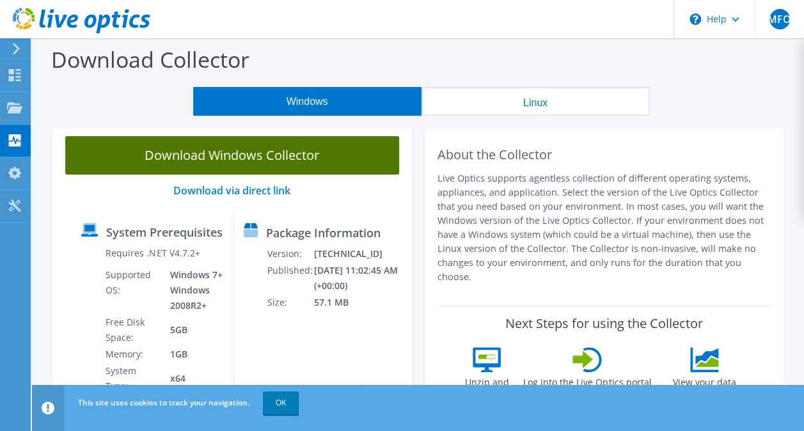 This screenshot has height=431, width=804. Describe the element at coordinates (290, 303) in the screenshot. I see `td: Size:` at that location.